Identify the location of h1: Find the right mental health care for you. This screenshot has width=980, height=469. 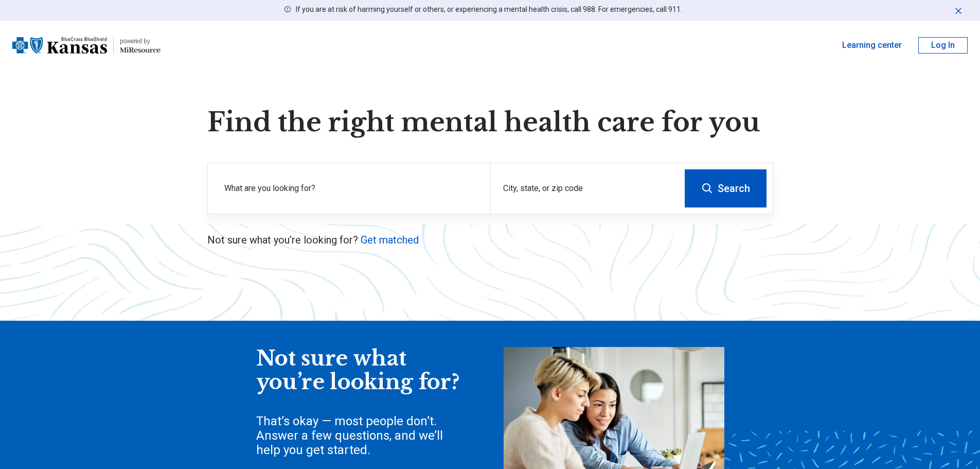
(491, 122).